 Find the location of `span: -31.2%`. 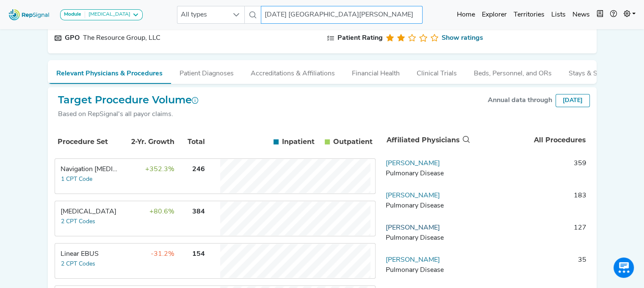

span: -31.2% is located at coordinates (162, 254).